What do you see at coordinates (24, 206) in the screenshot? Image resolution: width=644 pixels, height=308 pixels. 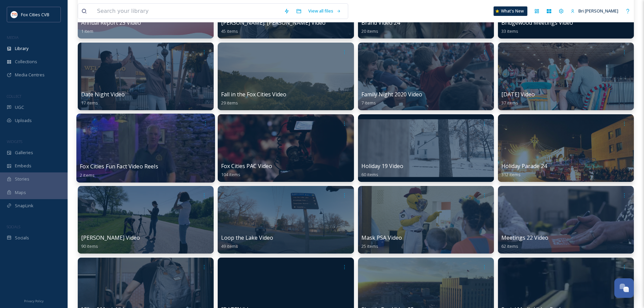 I see `span: SnapLink` at bounding box center [24, 206].